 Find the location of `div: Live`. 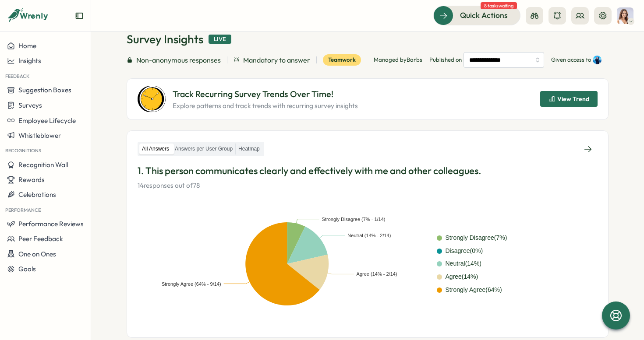

div: Live is located at coordinates (220, 39).